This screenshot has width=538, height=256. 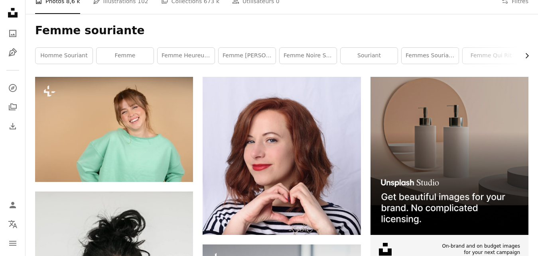 I want to click on button: faire défiler la liste vers la droite, so click(x=524, y=56).